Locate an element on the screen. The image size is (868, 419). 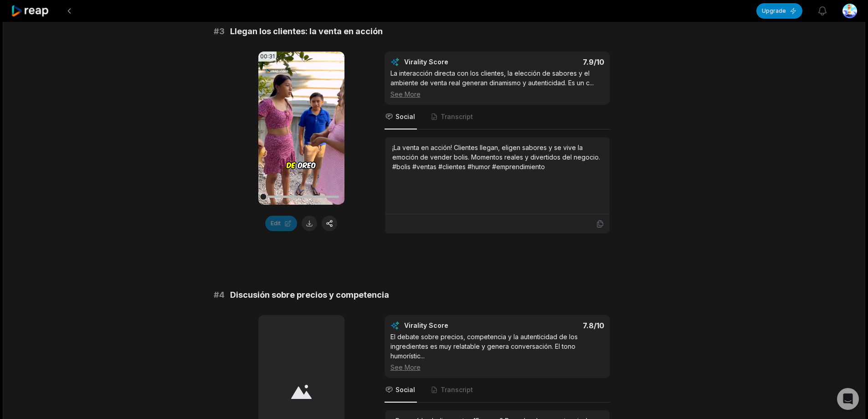
div: La interacción directa con los clientes, la elección de sabores y el ambiente de venta real gener... is located at coordinates (497, 84).